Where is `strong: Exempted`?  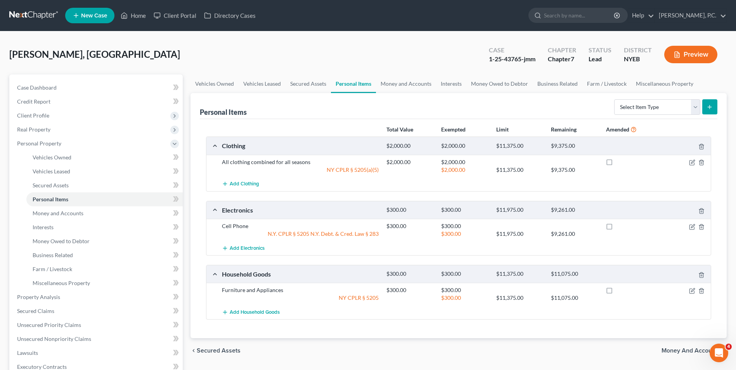
strong: Exempted is located at coordinates (453, 129).